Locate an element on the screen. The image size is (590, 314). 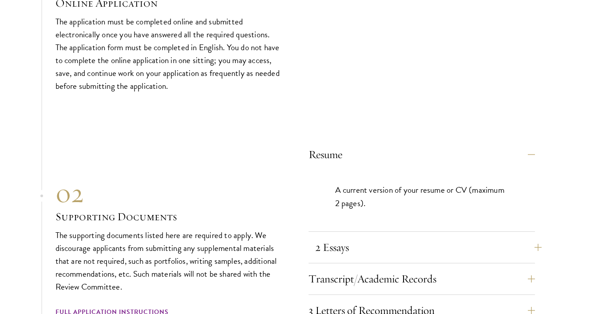
h3: Supporting Documents is located at coordinates (169, 217).